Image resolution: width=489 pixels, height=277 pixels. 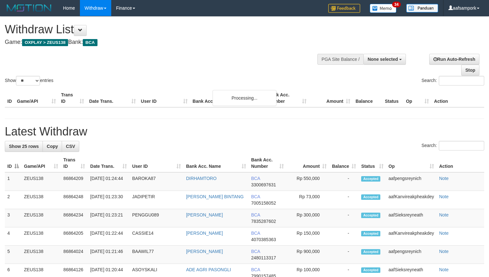 I want to click on th: Game/API, so click(x=36, y=98).